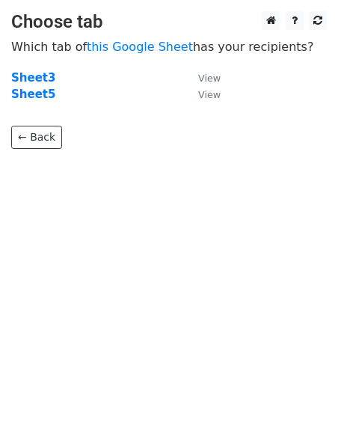  What do you see at coordinates (37, 137) in the screenshot?
I see `a: ← Back` at bounding box center [37, 137].